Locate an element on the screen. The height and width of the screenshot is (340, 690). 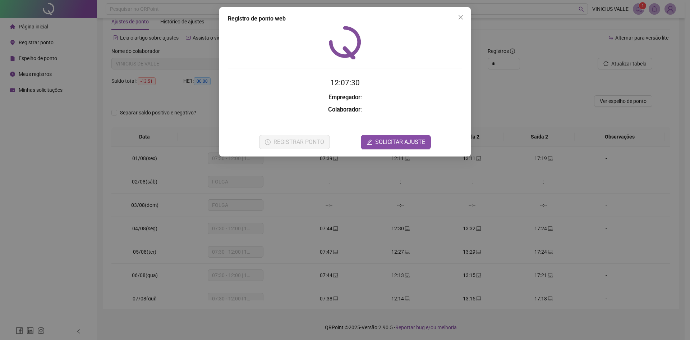
button: Close is located at coordinates (461, 17).